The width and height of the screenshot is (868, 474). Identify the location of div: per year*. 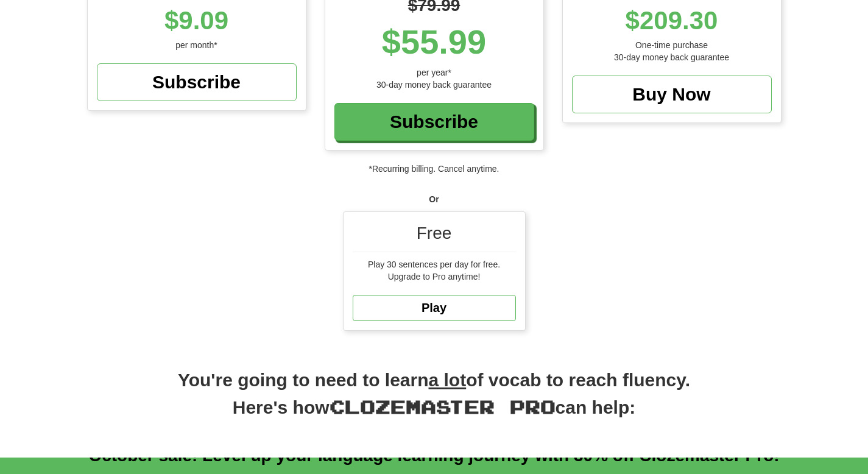
(434, 72).